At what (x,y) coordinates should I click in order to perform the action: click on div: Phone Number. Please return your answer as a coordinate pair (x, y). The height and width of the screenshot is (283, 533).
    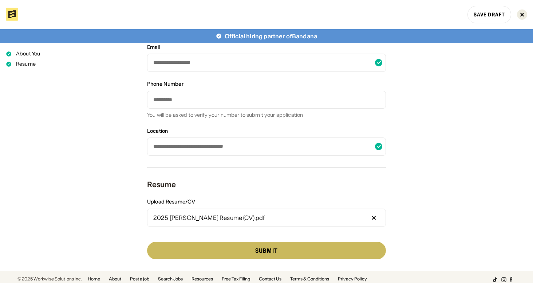
    Looking at the image, I should click on (165, 84).